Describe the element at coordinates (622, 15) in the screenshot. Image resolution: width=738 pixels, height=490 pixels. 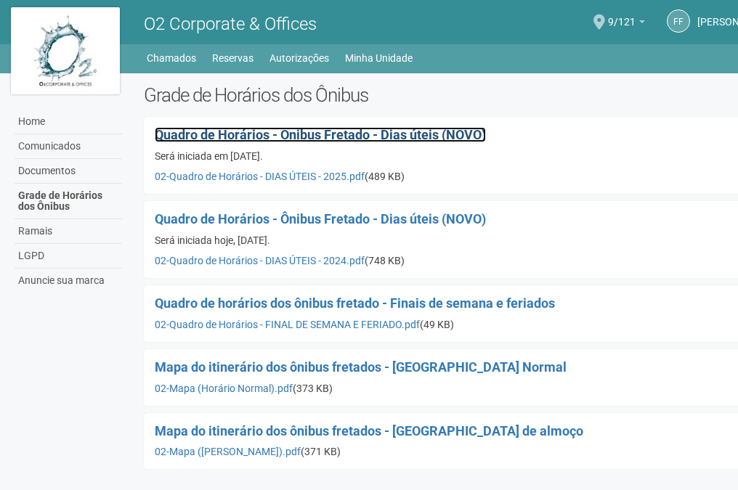
I see `span: 9/121` at that location.